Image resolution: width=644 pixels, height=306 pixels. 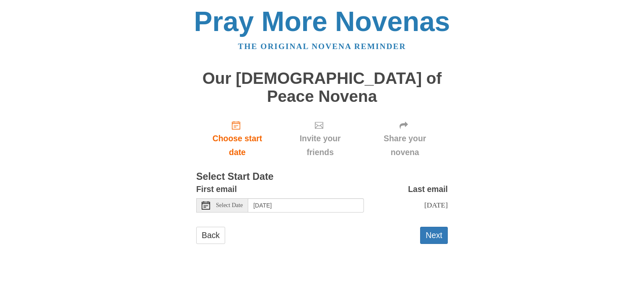 What do you see at coordinates (404, 145) in the screenshot?
I see `span: Share your novena` at bounding box center [404, 145].